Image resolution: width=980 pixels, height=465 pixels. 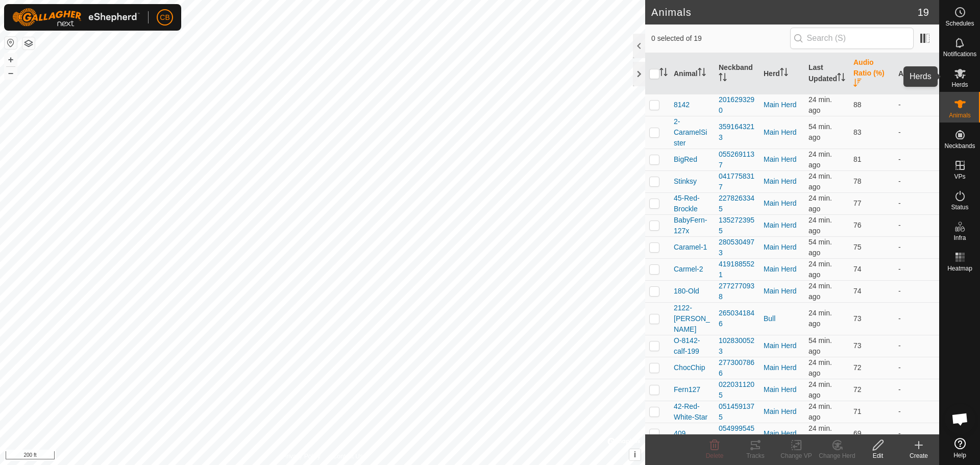 What do you see at coordinates (959, 268) in the screenshot?
I see `span: Heatmap` at bounding box center [959, 268].